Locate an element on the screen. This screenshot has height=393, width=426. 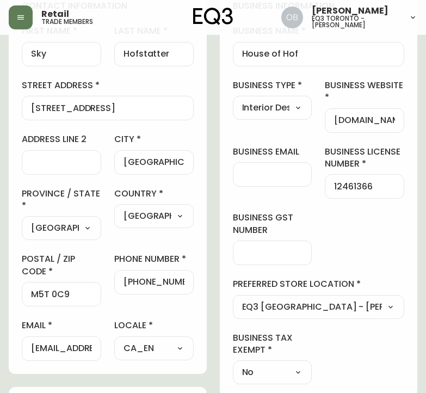
label: business website is located at coordinates (364, 91).